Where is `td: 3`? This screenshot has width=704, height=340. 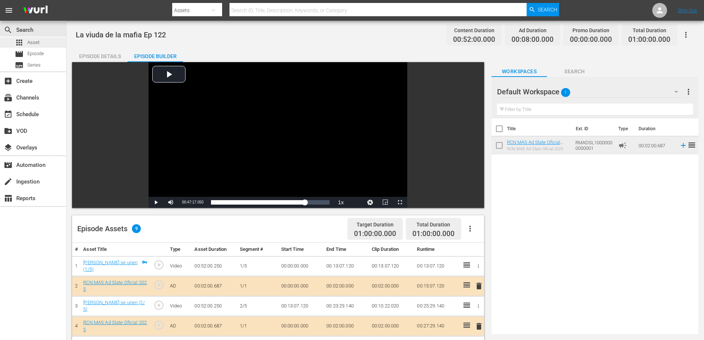 td: 3 is located at coordinates (76, 306).